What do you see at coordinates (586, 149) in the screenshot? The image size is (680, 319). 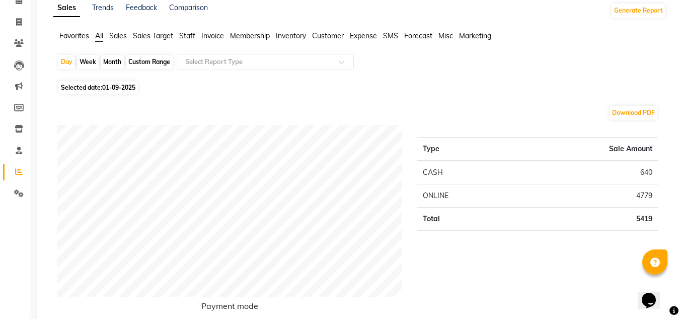 I see `th: Sale Amount` at bounding box center [586, 149].